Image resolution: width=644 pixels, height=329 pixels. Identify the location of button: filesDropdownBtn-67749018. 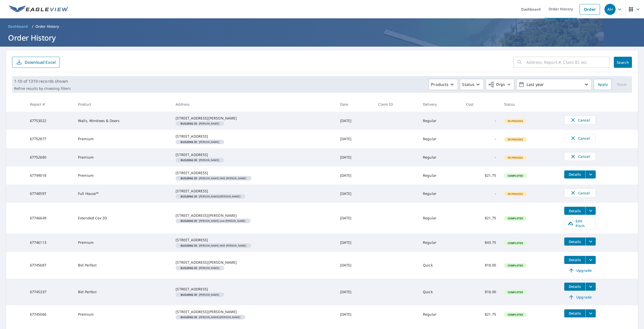
(591, 174).